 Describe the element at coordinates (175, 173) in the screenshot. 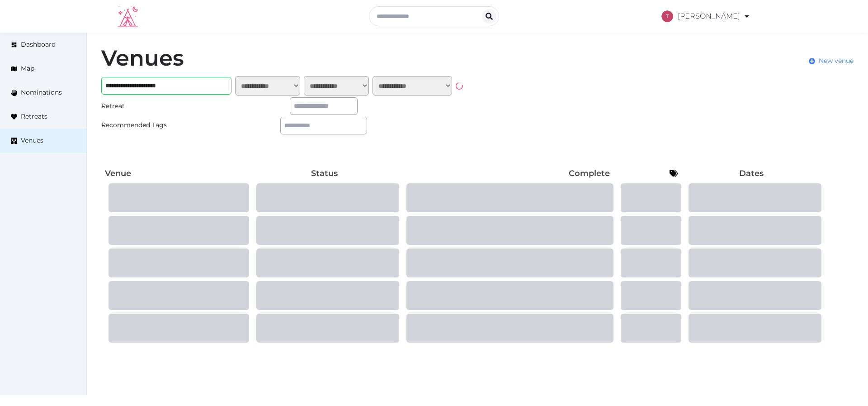

I see `th: Venue` at that location.